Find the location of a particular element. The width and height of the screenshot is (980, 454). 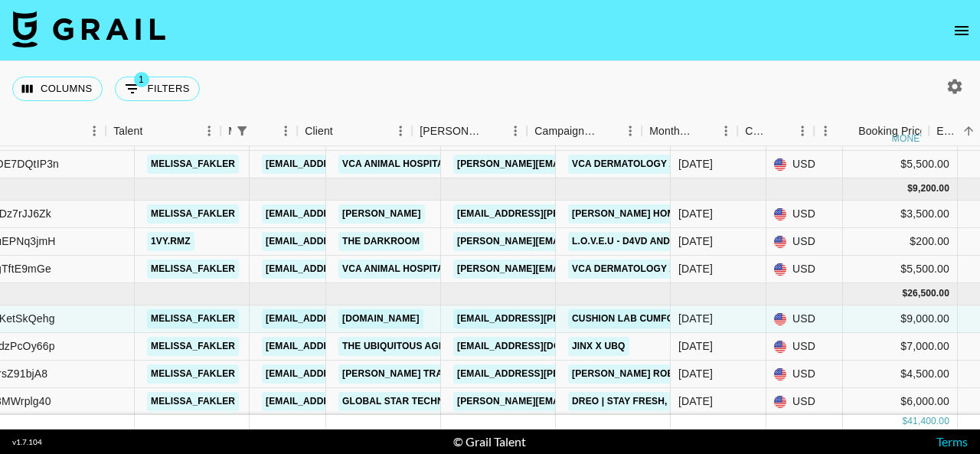

div: $200.00 is located at coordinates (901, 242).